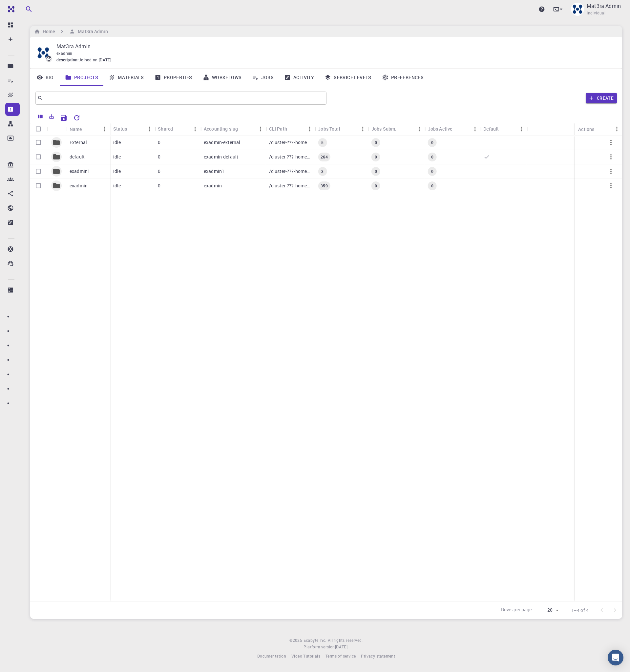  What do you see at coordinates (10, 10) in the screenshot?
I see `img: logo` at bounding box center [10, 10].